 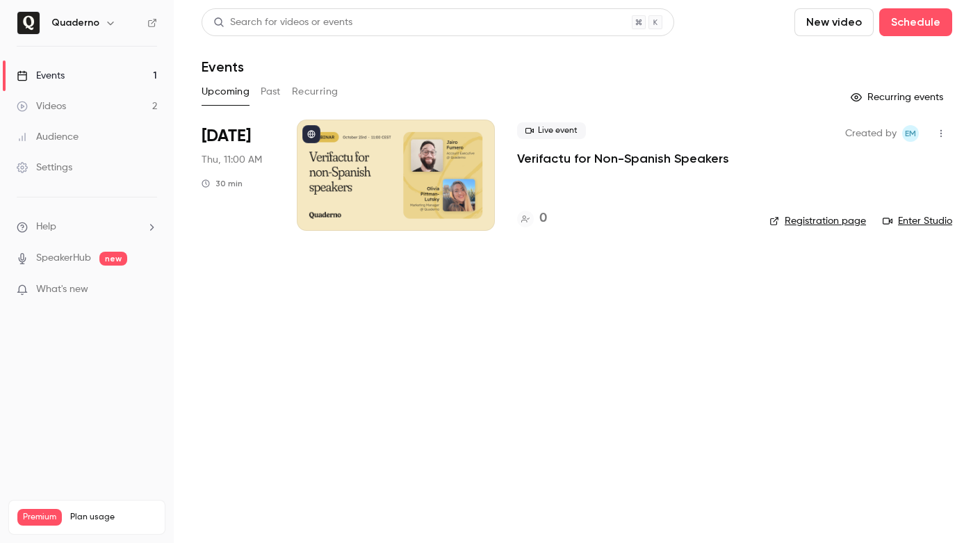 I want to click on li: help-dropdown-opener, so click(x=86, y=227).